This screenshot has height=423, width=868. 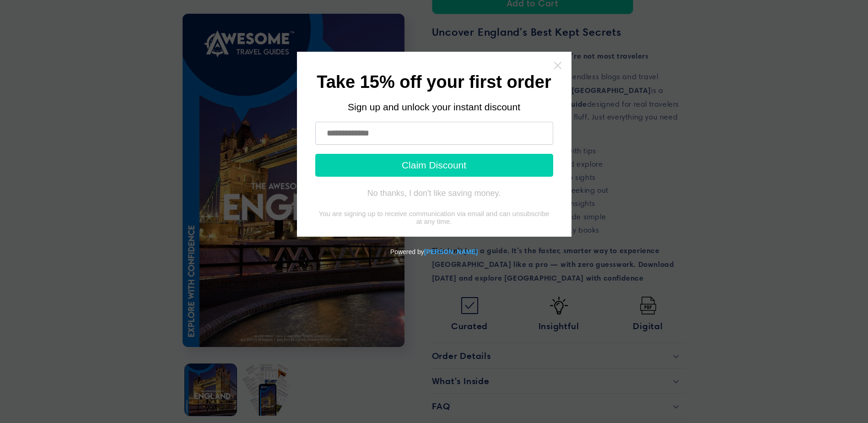 What do you see at coordinates (557, 66) in the screenshot?
I see `a: Close widget` at bounding box center [557, 66].